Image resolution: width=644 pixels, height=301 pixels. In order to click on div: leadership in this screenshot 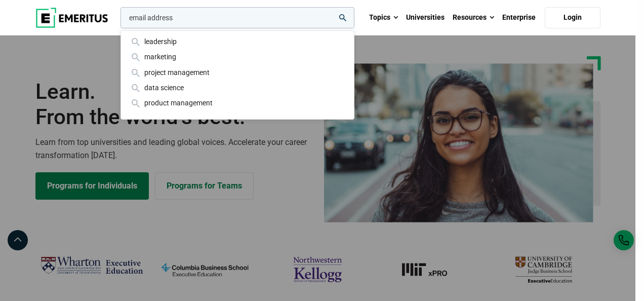, I will do `click(238, 41)`.